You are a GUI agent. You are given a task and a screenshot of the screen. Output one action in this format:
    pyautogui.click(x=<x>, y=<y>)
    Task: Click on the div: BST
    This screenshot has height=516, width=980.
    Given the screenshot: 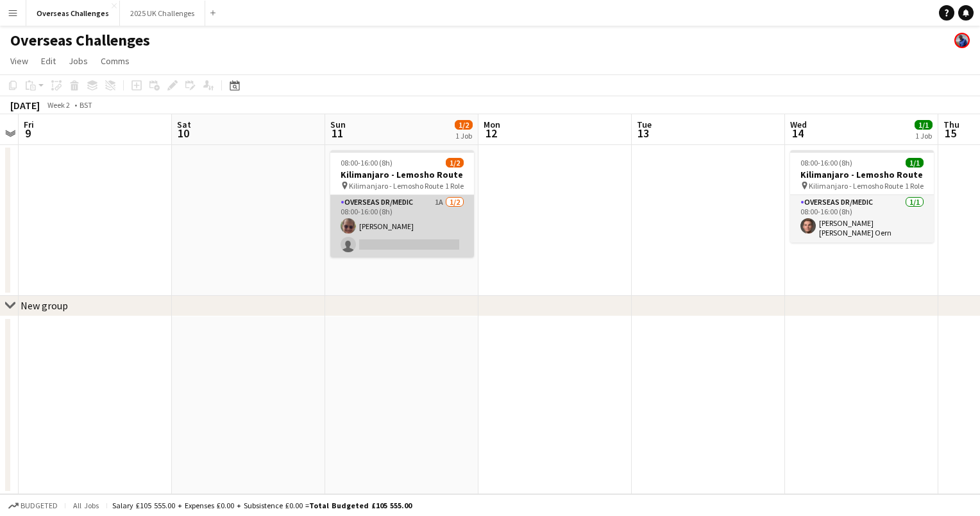 What is the action you would take?
    pyautogui.click(x=86, y=104)
    